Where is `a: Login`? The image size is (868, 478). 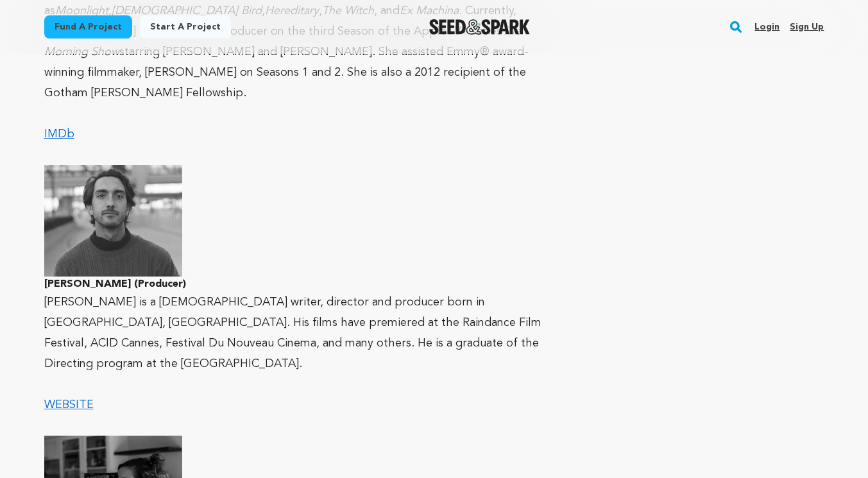 a: Login is located at coordinates (766, 27).